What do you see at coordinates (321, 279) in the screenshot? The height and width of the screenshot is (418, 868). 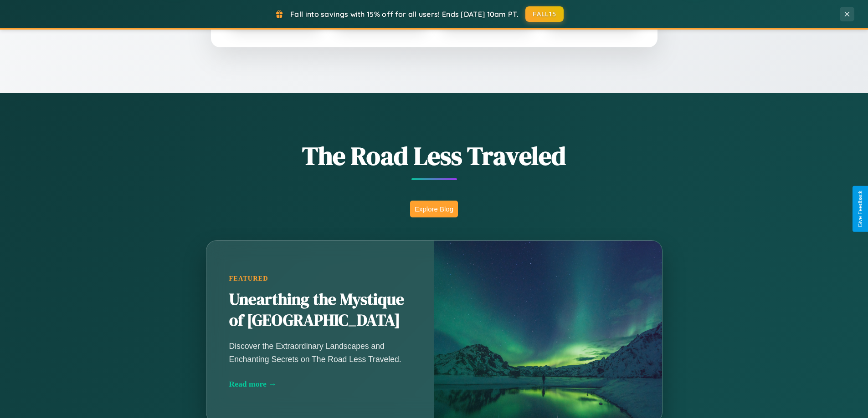 I see `div: Featured` at bounding box center [321, 279].